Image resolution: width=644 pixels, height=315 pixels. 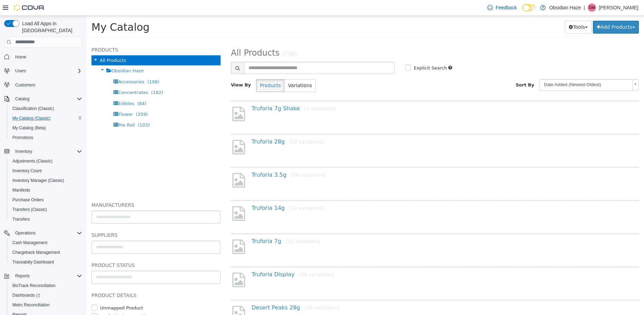 I want to click on span: Inventory Manager (Classic), so click(x=38, y=181).